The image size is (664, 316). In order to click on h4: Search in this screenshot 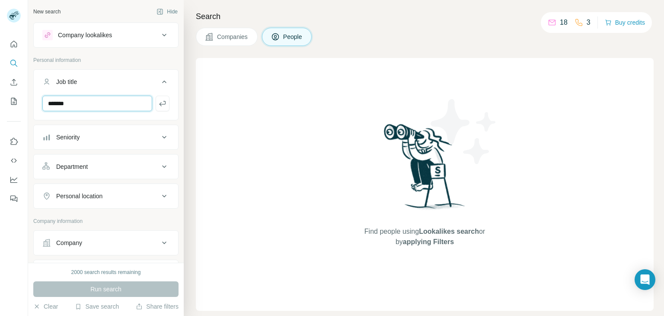, I will do `click(425, 16)`.